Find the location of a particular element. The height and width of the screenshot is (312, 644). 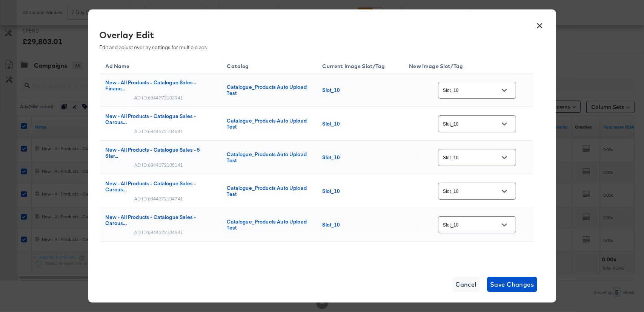

span: Ad Name is located at coordinates (123, 66).